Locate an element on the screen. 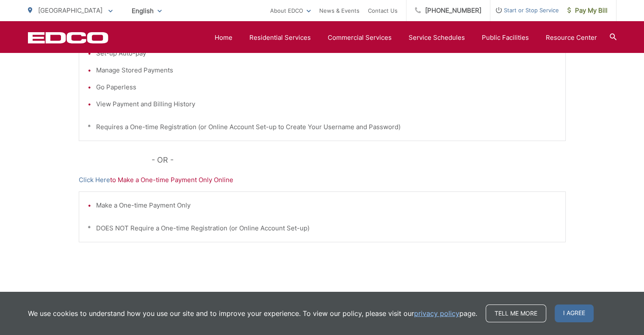 The image size is (644, 335). li: Go Paperless is located at coordinates (327, 87).